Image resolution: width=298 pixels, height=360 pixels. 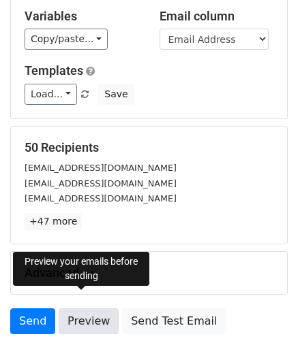 I want to click on h5: Email column, so click(x=217, y=16).